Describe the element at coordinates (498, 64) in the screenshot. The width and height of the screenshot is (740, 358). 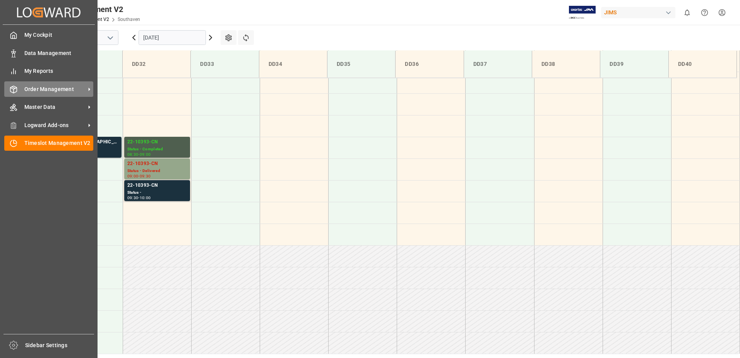
I see `div: DD37` at that location.